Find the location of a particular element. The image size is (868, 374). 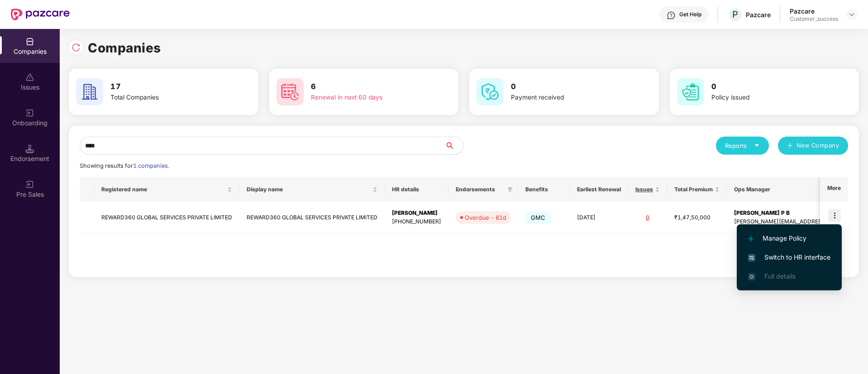

div: Payment received is located at coordinates (568, 98).